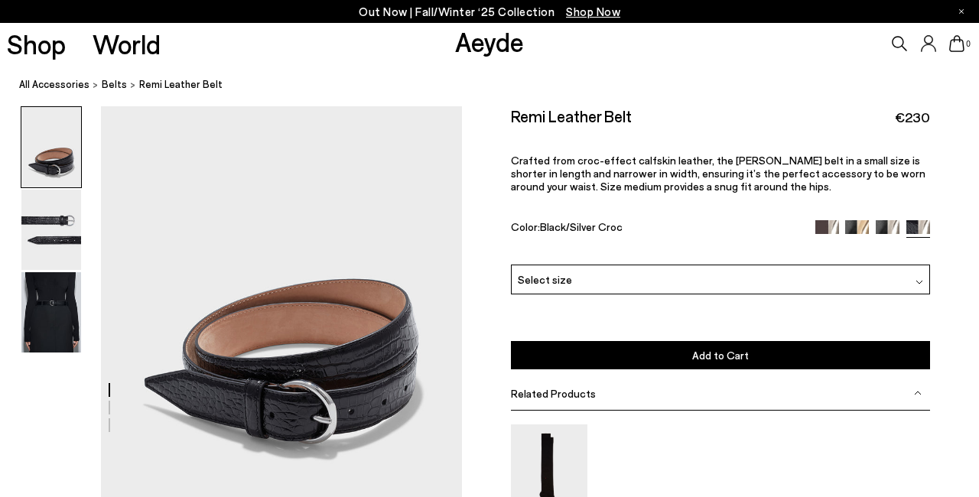  Describe the element at coordinates (968, 44) in the screenshot. I see `span: 0` at that location.